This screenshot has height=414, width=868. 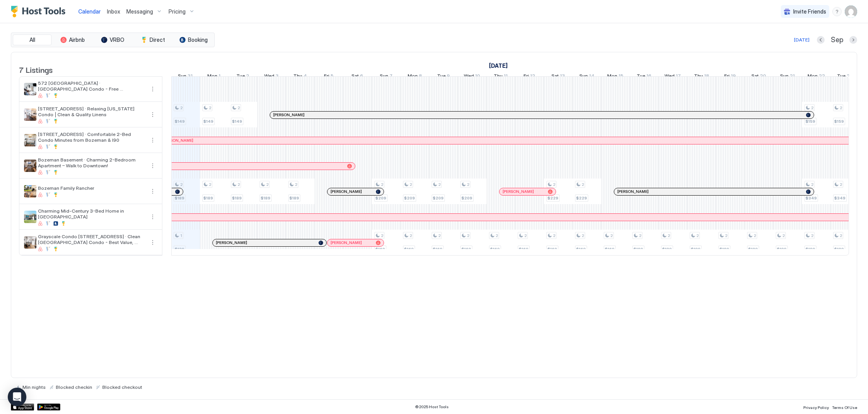 What do you see at coordinates (49, 407) in the screenshot?
I see `a: Google Play Store` at bounding box center [49, 407].